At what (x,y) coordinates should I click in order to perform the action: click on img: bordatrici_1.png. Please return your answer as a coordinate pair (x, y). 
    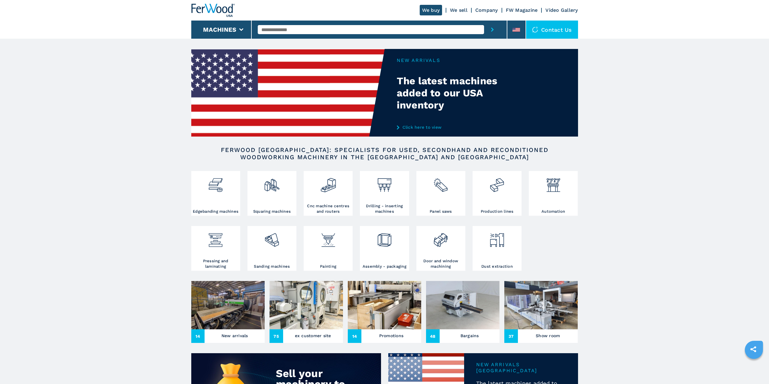
    Looking at the image, I should click on (216, 183).